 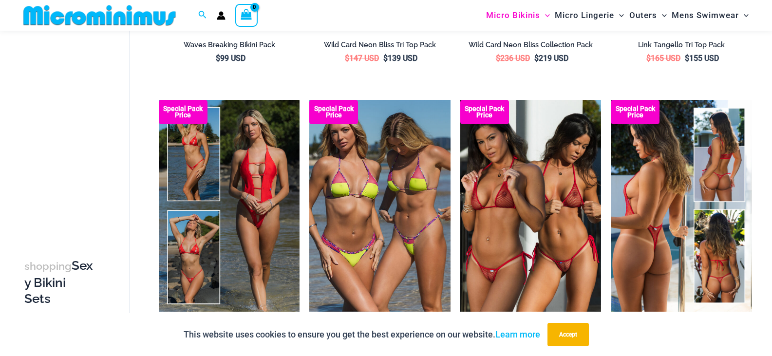 I want to click on a: Summer Storm Red Collection Pack F Summer Storm Red Collection Pack BSummer Storm Red Collection ..., so click(x=681, y=205).